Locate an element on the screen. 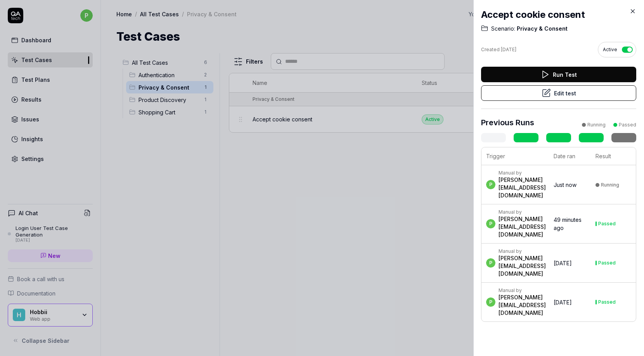 Image resolution: width=644 pixels, height=356 pixels. span: Scenario: is located at coordinates (503, 29).